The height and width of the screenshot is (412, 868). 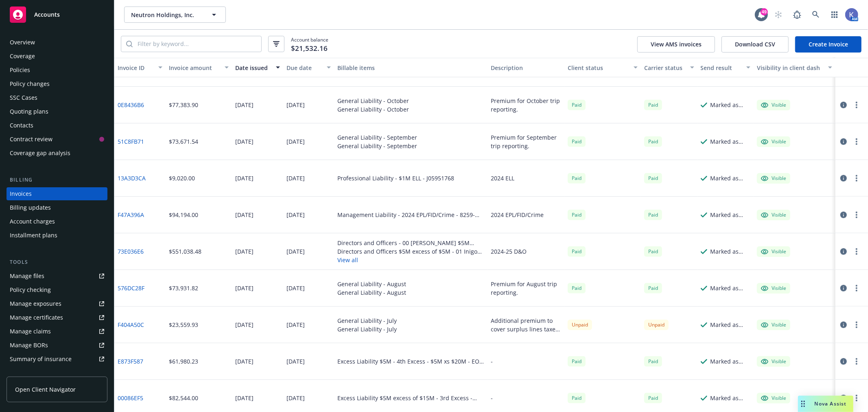 I want to click on span: Account balance, so click(x=310, y=44).